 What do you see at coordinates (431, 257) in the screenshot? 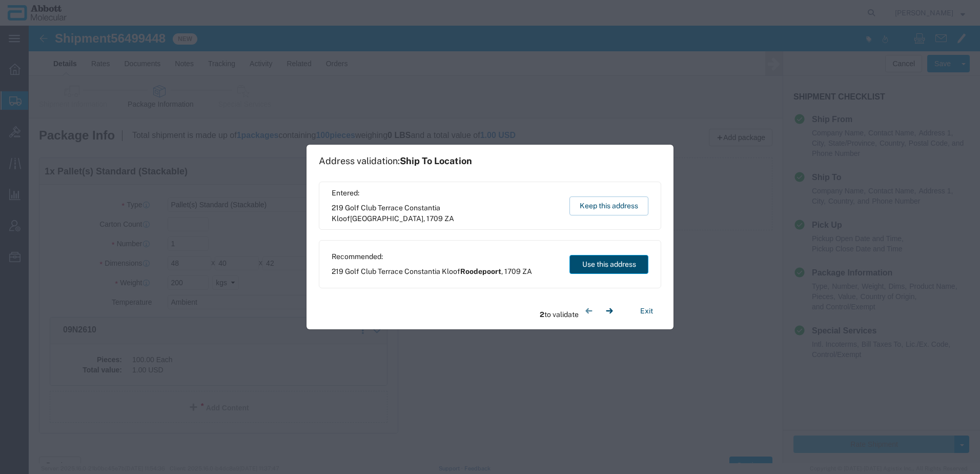
I see `span: Recommended:` at bounding box center [431, 257].